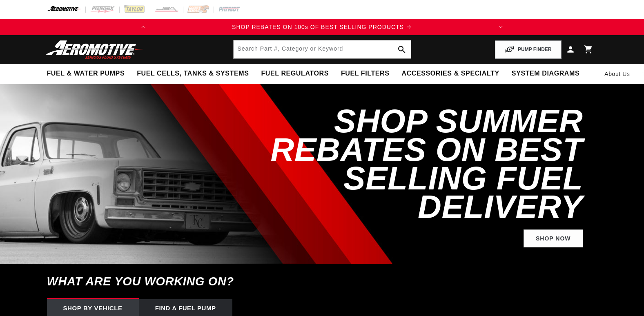 This screenshot has width=644, height=316. What do you see at coordinates (86, 74) in the screenshot?
I see `summary: Fuel & Water Pumps` at bounding box center [86, 74].